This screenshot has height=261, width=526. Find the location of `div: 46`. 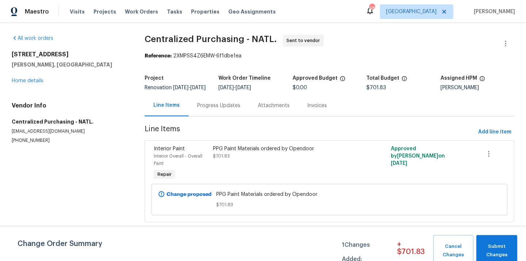

div: 46 is located at coordinates (372, 8).